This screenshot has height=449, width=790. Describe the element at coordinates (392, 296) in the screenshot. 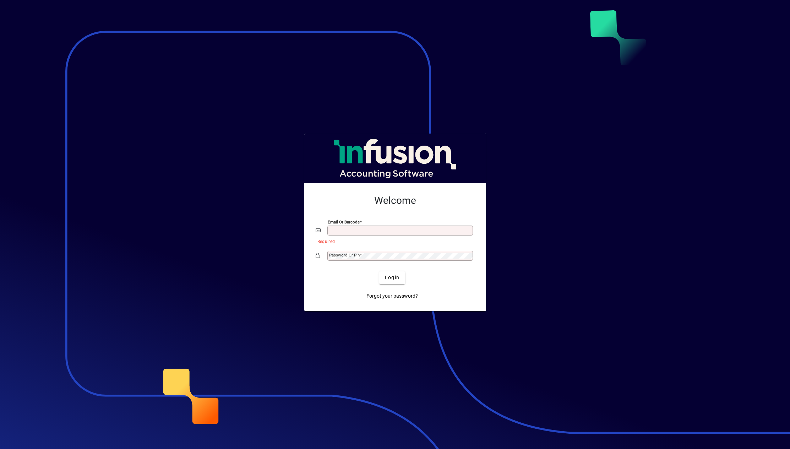

I see `a: Forgot your password?` at that location.